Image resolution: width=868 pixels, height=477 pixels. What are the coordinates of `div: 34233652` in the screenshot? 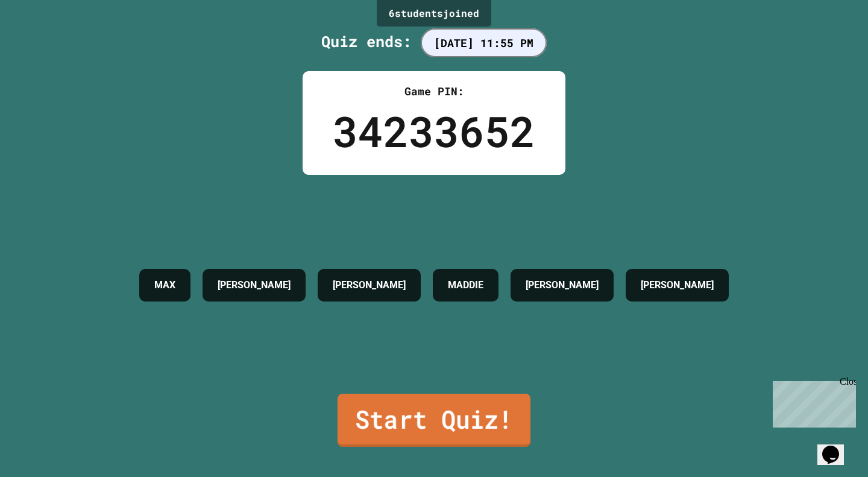 It's located at (434, 131).